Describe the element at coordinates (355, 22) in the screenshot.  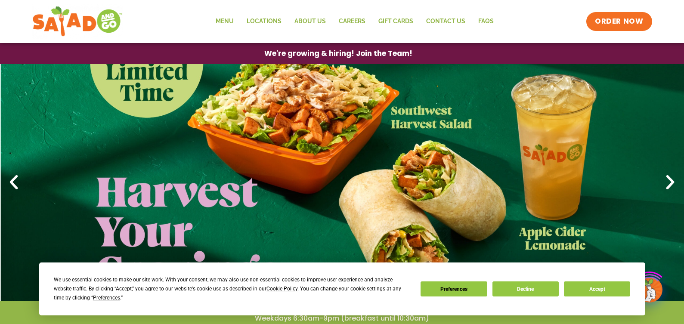
I see `nav: Menu` at that location.